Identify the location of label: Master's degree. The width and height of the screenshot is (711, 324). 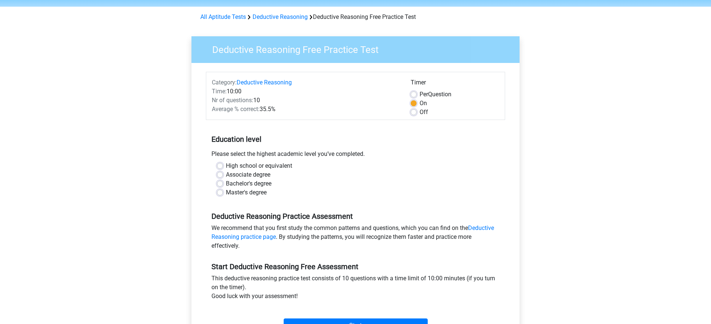
(246, 192).